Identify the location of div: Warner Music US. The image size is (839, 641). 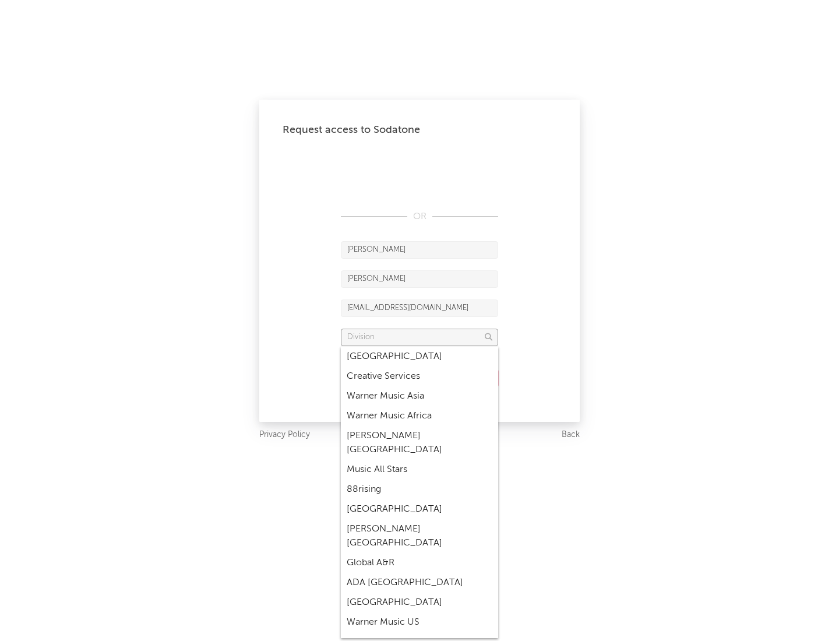
(420, 623).